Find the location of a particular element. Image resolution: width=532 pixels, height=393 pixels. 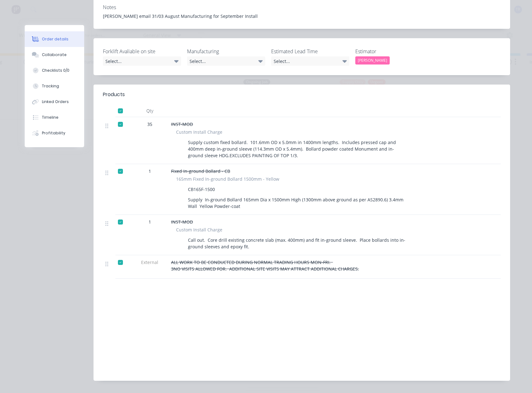

button: Checklists 0/0 is located at coordinates (55, 70).